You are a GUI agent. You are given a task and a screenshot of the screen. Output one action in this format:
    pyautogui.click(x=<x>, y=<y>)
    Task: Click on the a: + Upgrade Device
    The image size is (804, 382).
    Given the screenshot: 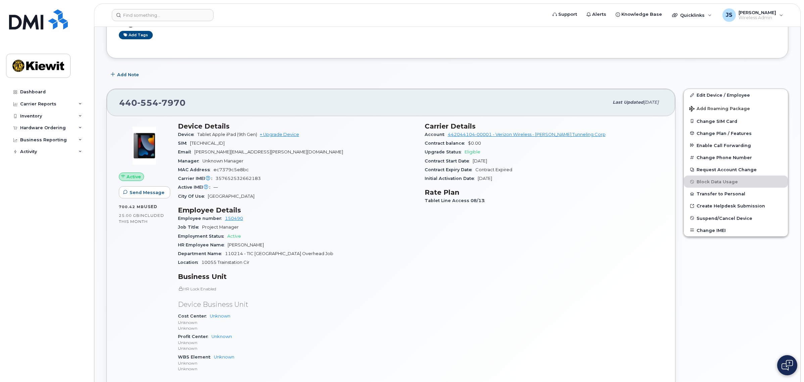 What is the action you would take?
    pyautogui.click(x=279, y=134)
    